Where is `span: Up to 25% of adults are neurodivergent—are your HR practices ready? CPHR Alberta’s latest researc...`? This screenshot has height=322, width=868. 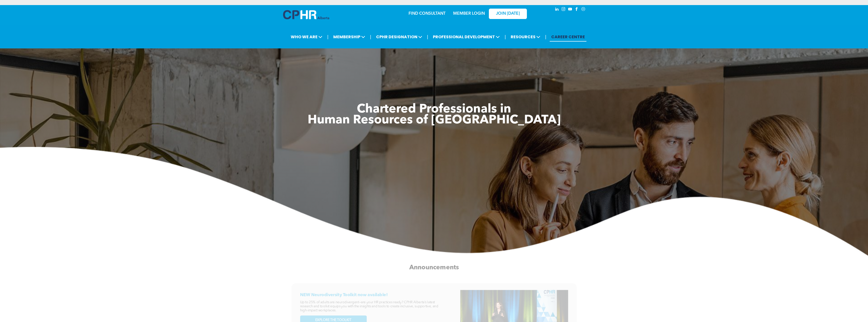
span: Up to 25% of adults are neurodivergent—are your HR practices ready? CPHR Alberta’s latest researc... is located at coordinates (369, 306).